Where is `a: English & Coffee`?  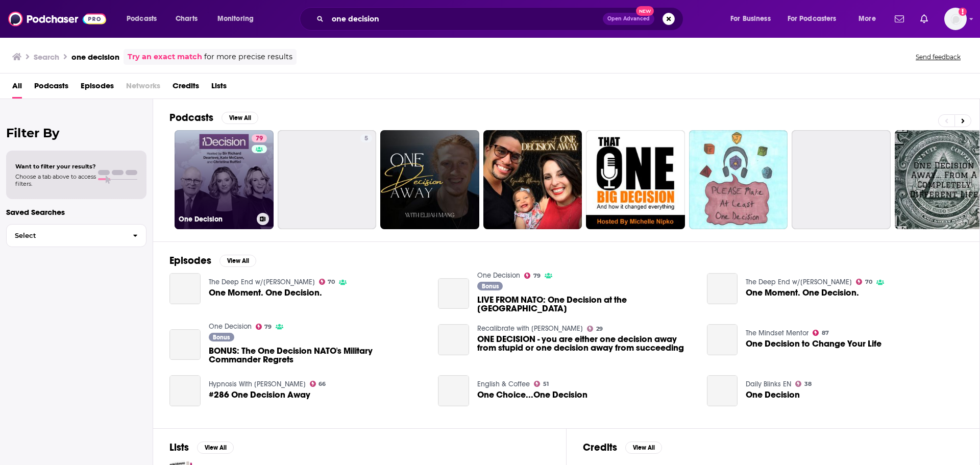
a: English & Coffee is located at coordinates (503, 384).